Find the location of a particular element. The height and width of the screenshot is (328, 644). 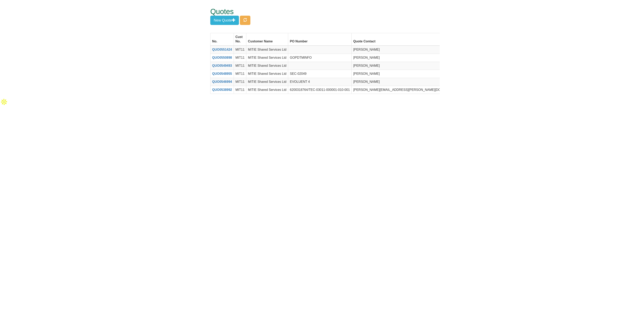

a: QUO0549493 is located at coordinates (222, 66).